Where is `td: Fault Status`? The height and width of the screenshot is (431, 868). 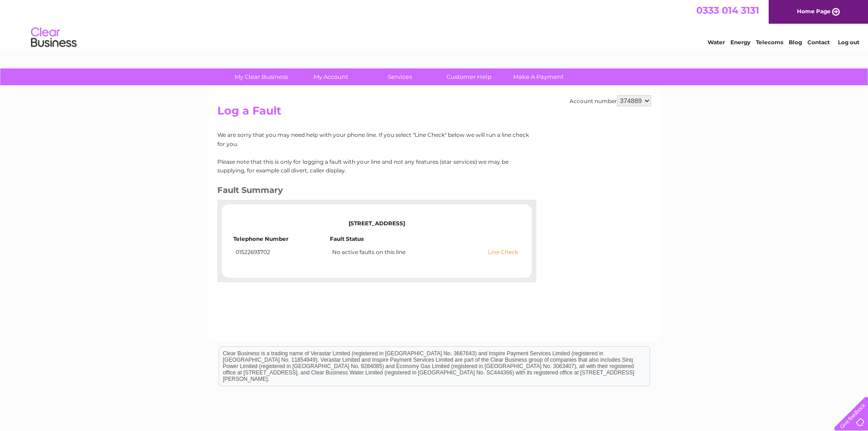 td: Fault Status is located at coordinates (425, 242).